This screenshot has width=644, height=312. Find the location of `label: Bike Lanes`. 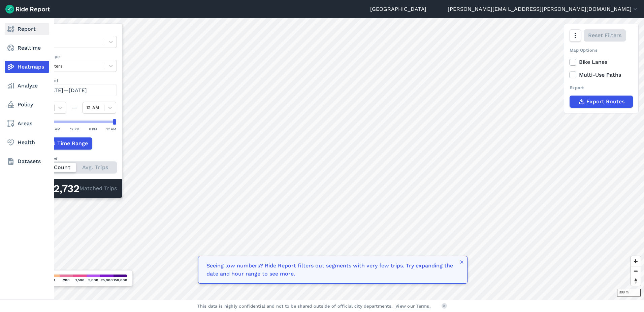

label: Bike Lanes is located at coordinates (602, 62).